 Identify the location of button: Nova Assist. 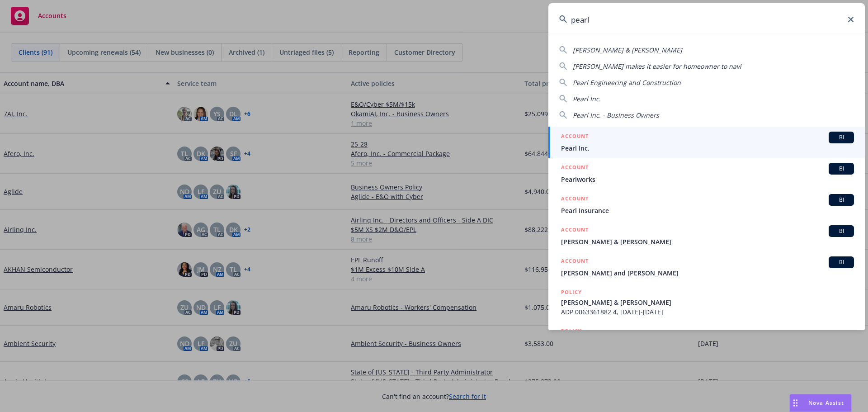
(821, 402).